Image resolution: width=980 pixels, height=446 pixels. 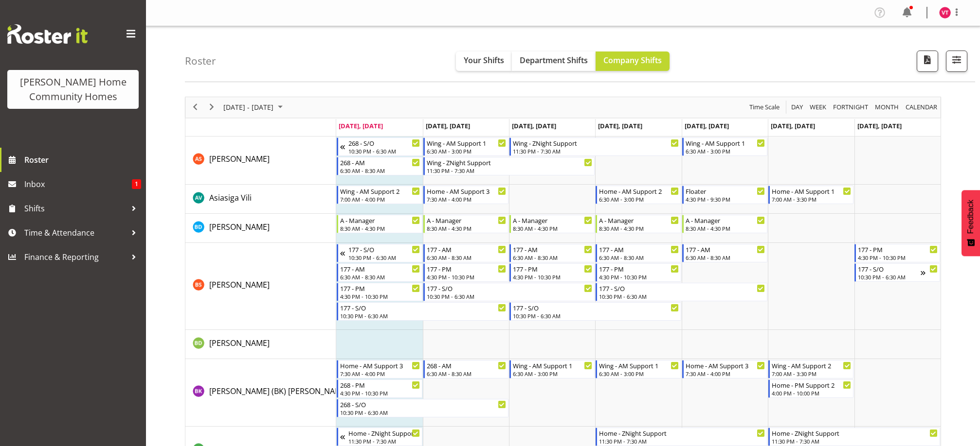 I want to click on span: Feedback, so click(x=971, y=217).